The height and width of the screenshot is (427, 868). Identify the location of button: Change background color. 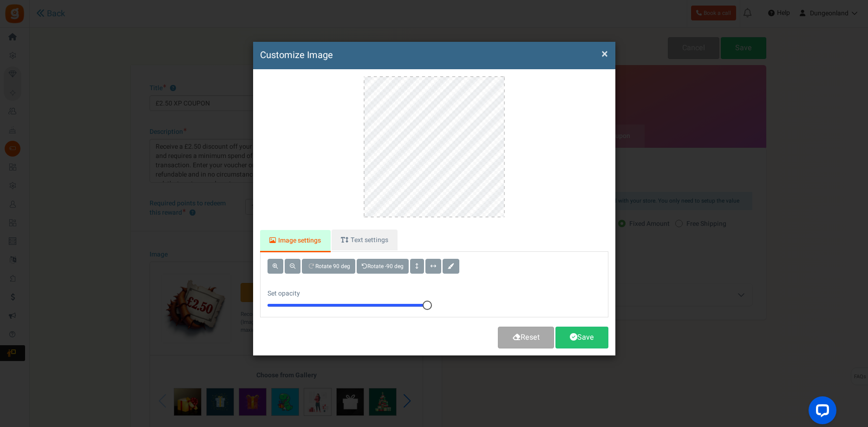
(451, 266).